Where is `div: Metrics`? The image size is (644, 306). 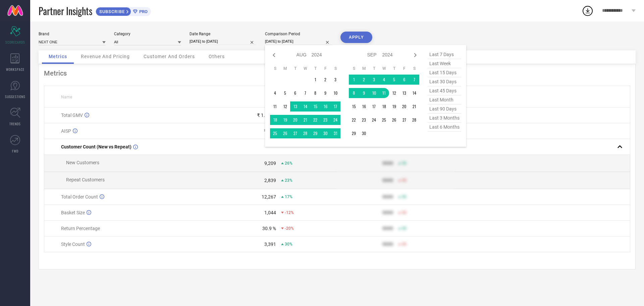 div: Metrics is located at coordinates (337, 73).